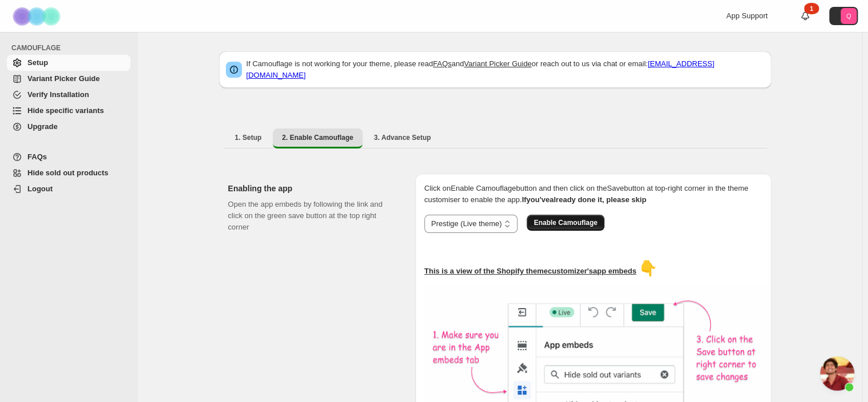 The image size is (868, 402). Describe the element at coordinates (843, 16) in the screenshot. I see `button: Avatar with initials Q` at that location.